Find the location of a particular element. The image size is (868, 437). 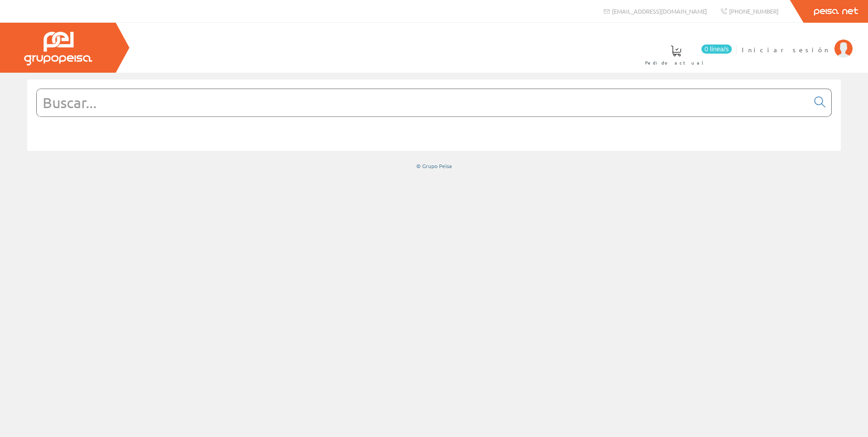

span: Pedido actual is located at coordinates (677, 62).